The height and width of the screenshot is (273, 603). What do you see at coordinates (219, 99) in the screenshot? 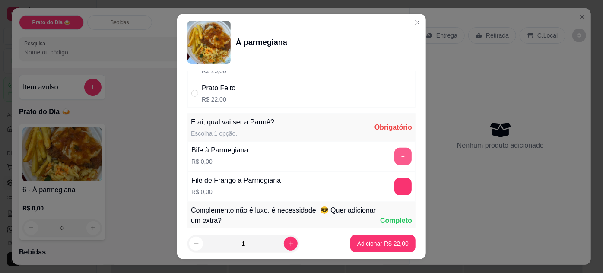
I see `p: R$ 22,00` at bounding box center [219, 99].